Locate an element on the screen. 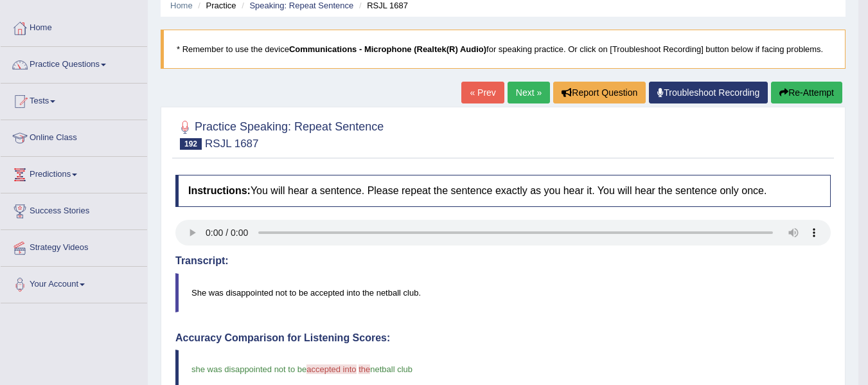  a: Online Class is located at coordinates (74, 136).